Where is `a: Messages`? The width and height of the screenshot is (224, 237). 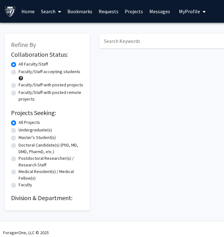 a: Messages is located at coordinates (160, 11).